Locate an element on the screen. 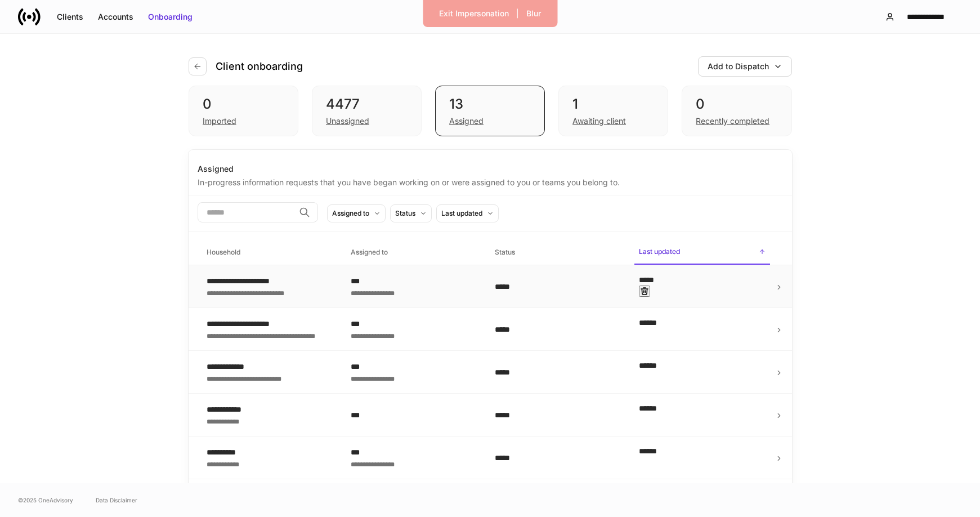 This screenshot has height=517, width=980. div: Assigned to is located at coordinates (351, 213).